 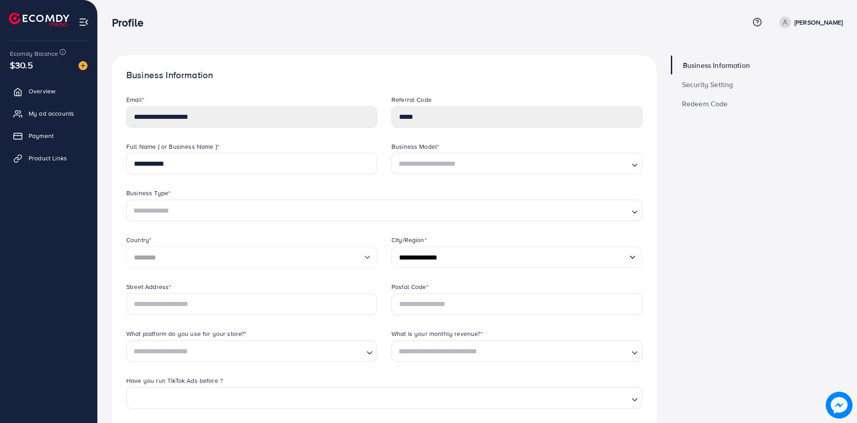 I want to click on span: Overview, so click(x=42, y=91).